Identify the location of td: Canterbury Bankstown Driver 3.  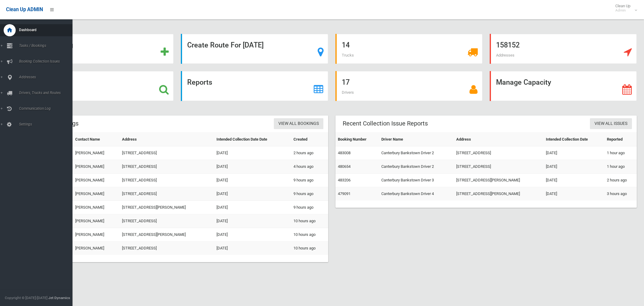
(416, 180).